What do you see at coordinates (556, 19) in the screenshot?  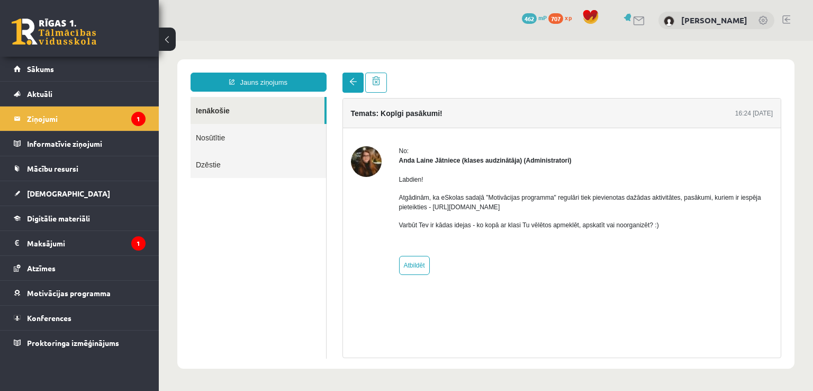 I see `span: 707` at bounding box center [556, 19].